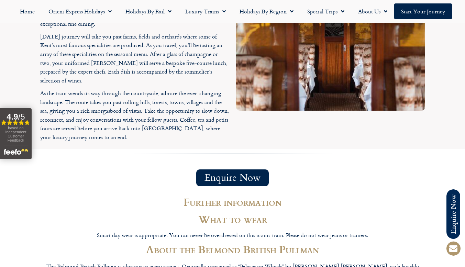 This screenshot has width=465, height=267. I want to click on p: As the train wends its way through the countryside, admire the ever-changing landscape. The route..., so click(135, 116).